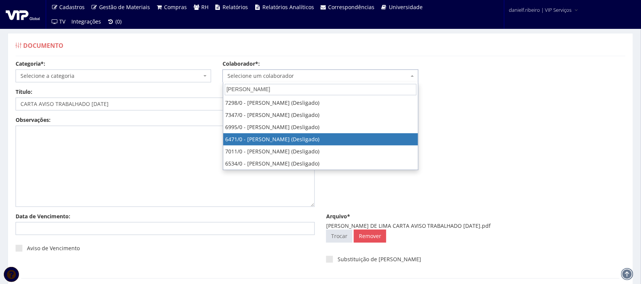 The width and height of the screenshot is (641, 284). What do you see at coordinates (541, 10) in the screenshot?
I see `span: danielf.ribeiro | VIP Serviços` at bounding box center [541, 10].